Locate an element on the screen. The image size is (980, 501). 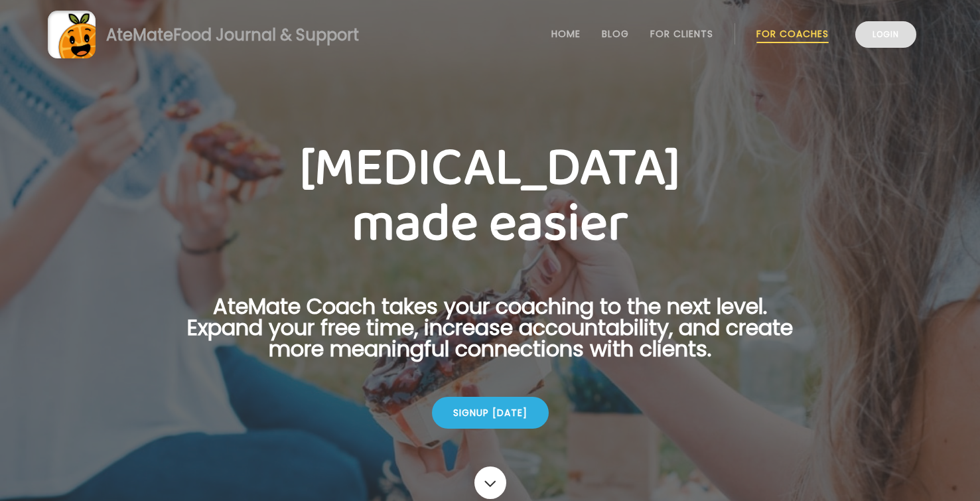
a: Login is located at coordinates (885, 35).